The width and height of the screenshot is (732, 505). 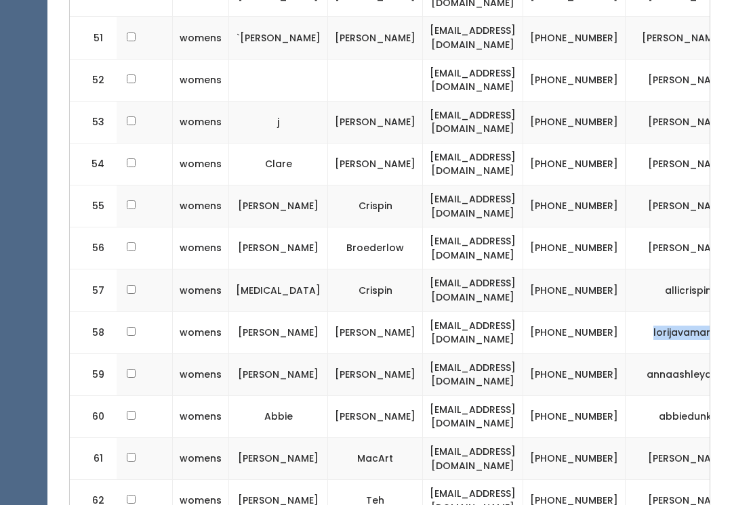 What do you see at coordinates (278, 165) in the screenshot?
I see `td: Clare` at bounding box center [278, 165].